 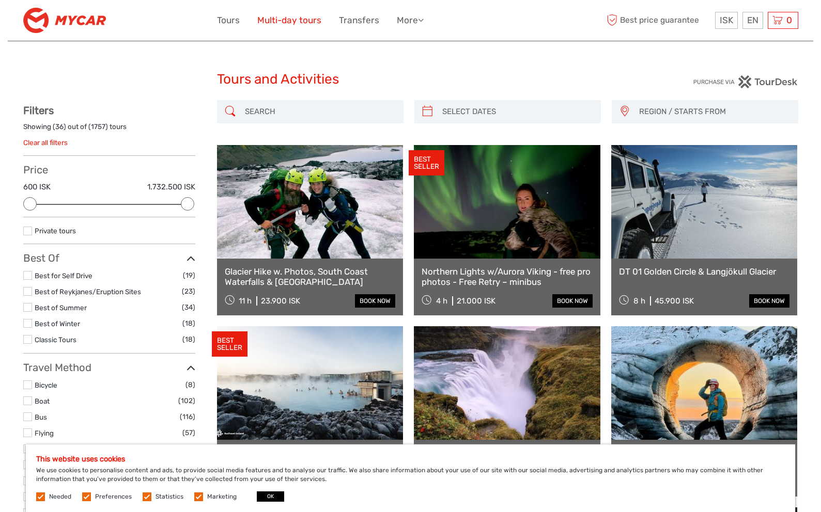 What do you see at coordinates (38, 111) in the screenshot?
I see `strong: Filters` at bounding box center [38, 111].